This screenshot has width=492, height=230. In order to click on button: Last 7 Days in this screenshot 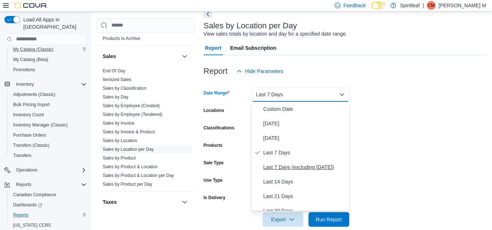, I will do `click(300, 95)`.